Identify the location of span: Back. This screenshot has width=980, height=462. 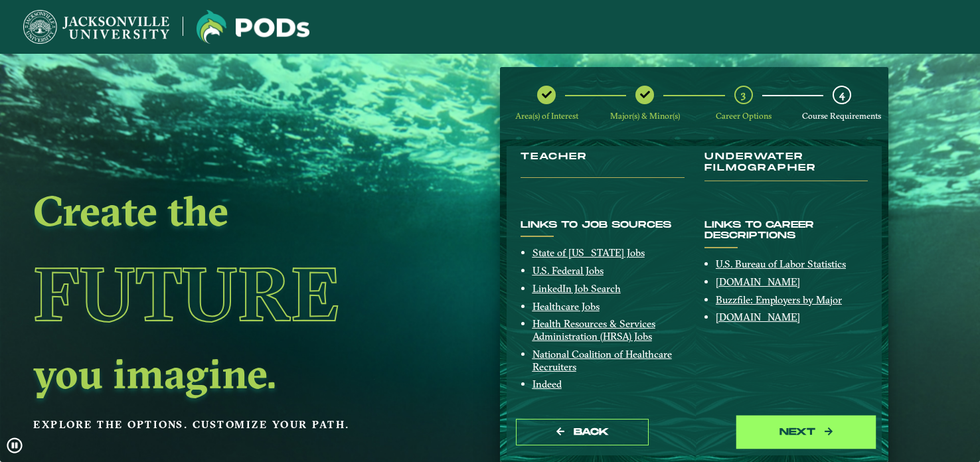
(591, 431).